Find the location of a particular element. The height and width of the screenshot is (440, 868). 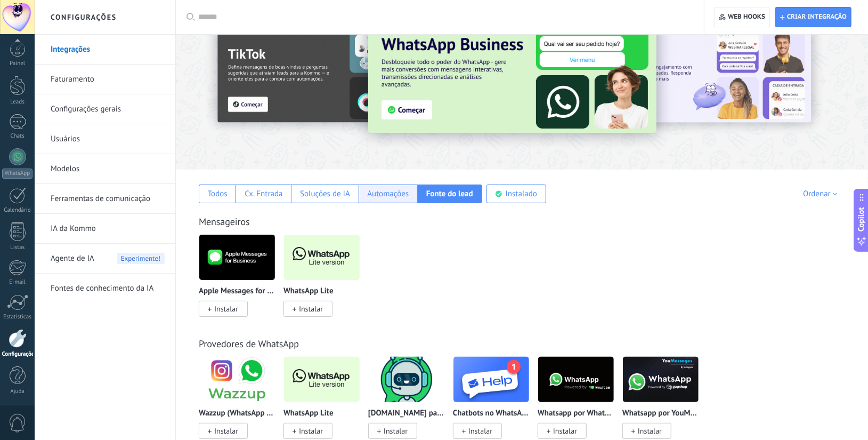

a: Integrações is located at coordinates (108, 49).